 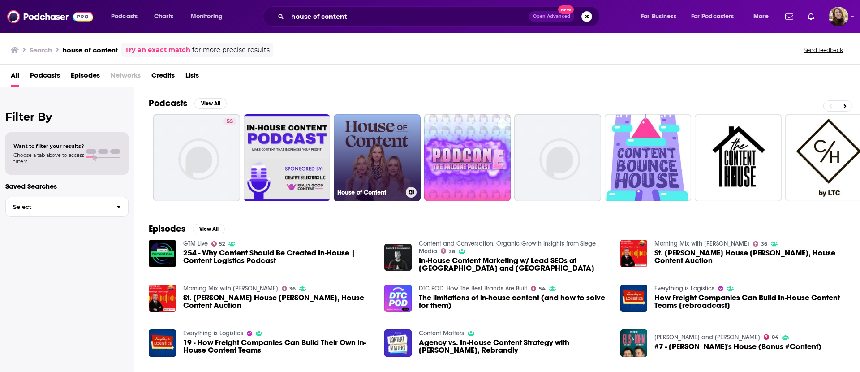 What do you see at coordinates (164, 17) in the screenshot?
I see `a: Charts` at bounding box center [164, 17].